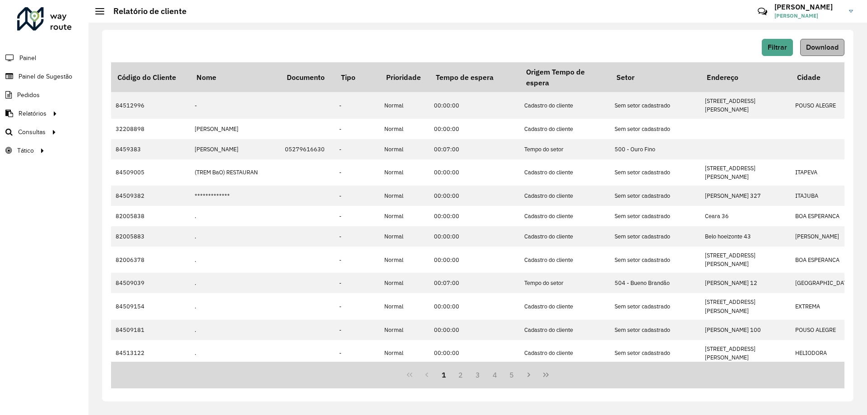 This screenshot has width=867, height=415. I want to click on td: 82005838, so click(150, 216).